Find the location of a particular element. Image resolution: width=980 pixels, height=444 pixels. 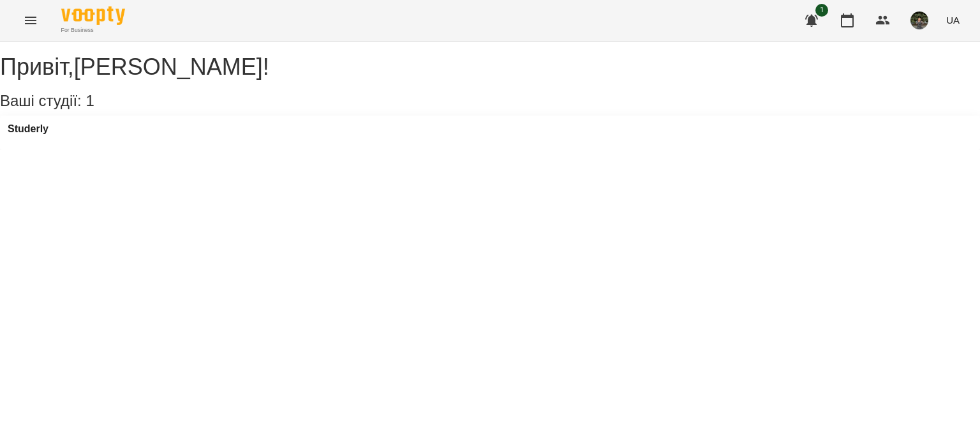

a: Studerly is located at coordinates (28, 129).